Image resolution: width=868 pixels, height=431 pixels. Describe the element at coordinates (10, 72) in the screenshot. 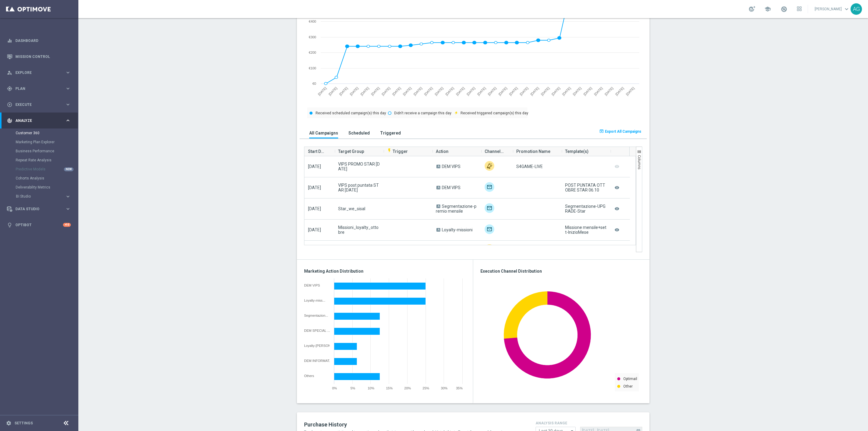

I see `i: person_search` at that location.